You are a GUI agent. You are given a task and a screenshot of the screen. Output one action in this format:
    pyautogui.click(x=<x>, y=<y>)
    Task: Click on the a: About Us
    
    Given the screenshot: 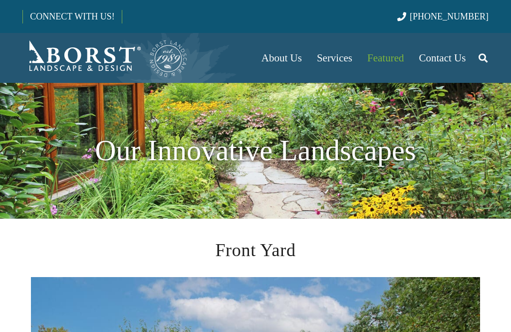 What is the action you would take?
    pyautogui.click(x=282, y=58)
    